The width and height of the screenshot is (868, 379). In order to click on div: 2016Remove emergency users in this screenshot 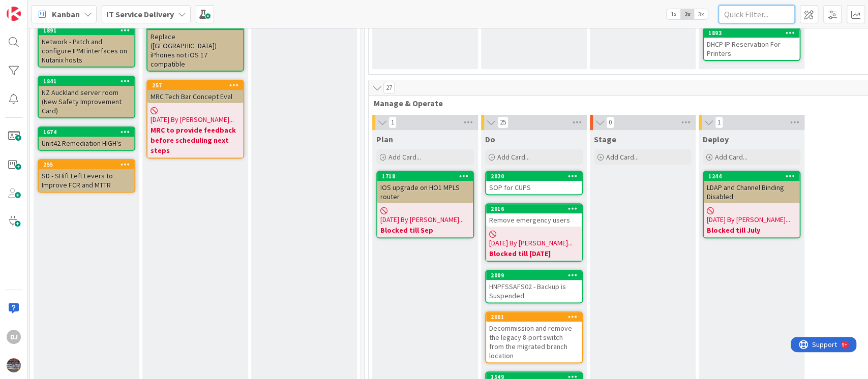, I will do `click(534, 216)`.